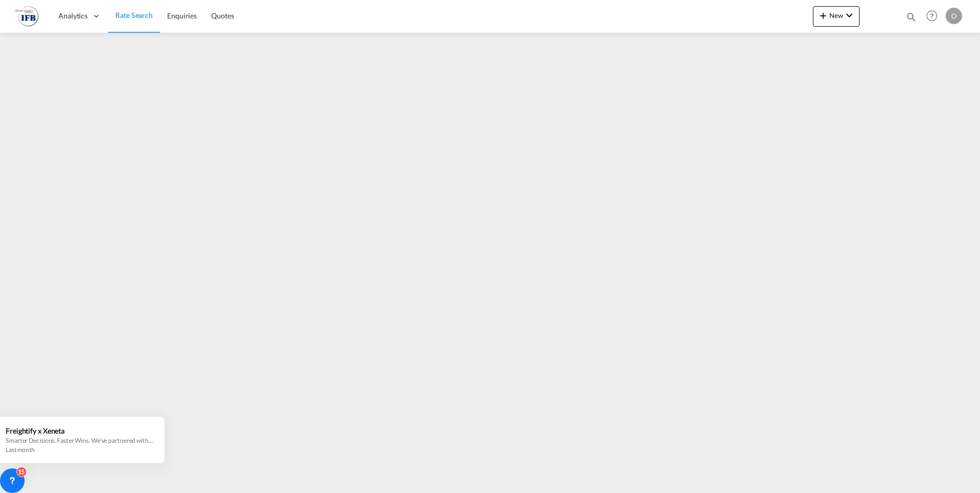 The height and width of the screenshot is (493, 980). What do you see at coordinates (836, 16) in the screenshot?
I see `button: icon-plus 400-fgNewicon-chevron-down` at bounding box center [836, 16].